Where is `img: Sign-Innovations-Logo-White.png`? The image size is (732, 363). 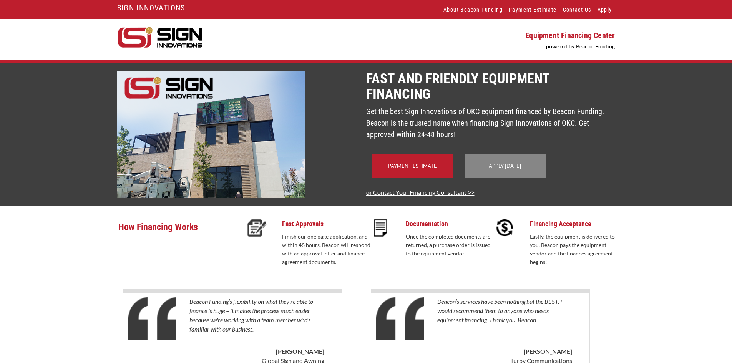
img: Sign-Innovations-Logo-White.png is located at coordinates (160, 37).